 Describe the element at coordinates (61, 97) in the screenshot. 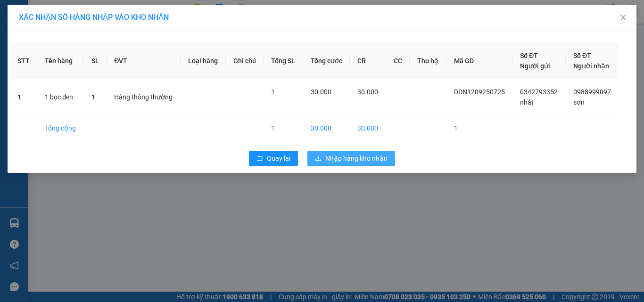

I see `td: 1 bọc đen` at that location.